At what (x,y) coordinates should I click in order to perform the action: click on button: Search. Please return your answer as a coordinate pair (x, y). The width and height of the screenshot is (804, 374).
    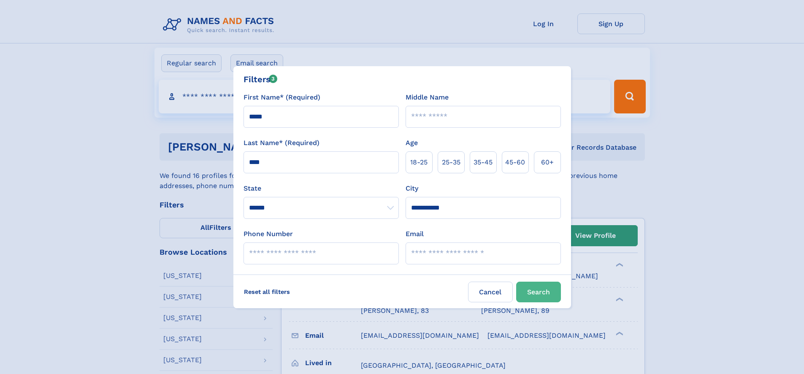
    Looking at the image, I should click on (539, 292).